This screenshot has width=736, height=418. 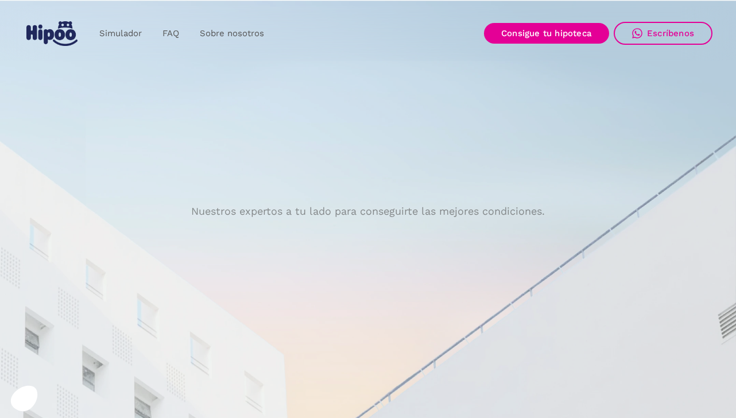 I want to click on a: Sobre nosotros, so click(x=232, y=33).